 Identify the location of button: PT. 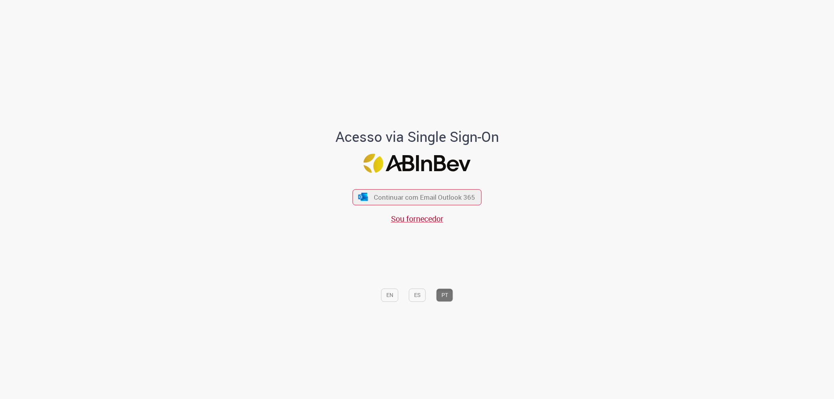
(445, 295).